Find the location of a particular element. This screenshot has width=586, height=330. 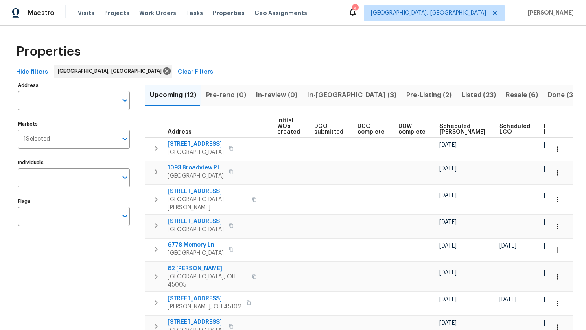

span: In-review (0) is located at coordinates (276, 95).